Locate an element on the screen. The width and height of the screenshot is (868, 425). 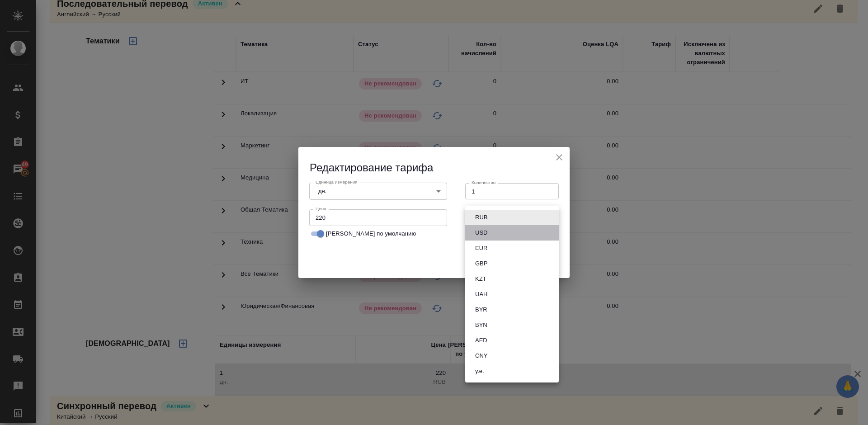
button: RUB is located at coordinates (481, 218).